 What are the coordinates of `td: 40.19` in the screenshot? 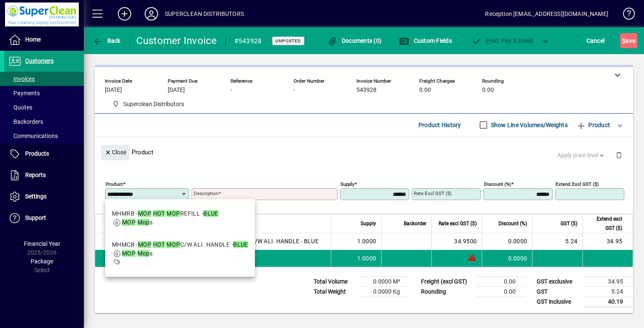 It's located at (608, 302).